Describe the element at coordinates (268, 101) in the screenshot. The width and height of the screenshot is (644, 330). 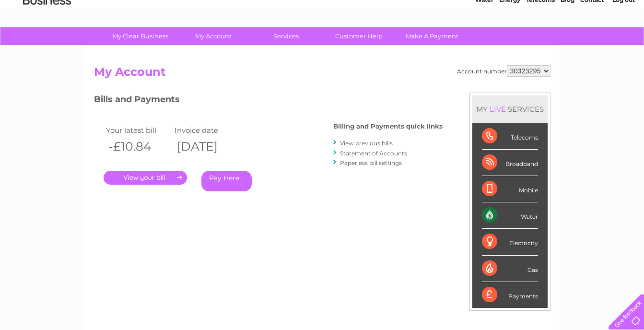
I see `h3: Bills and Payments` at that location.